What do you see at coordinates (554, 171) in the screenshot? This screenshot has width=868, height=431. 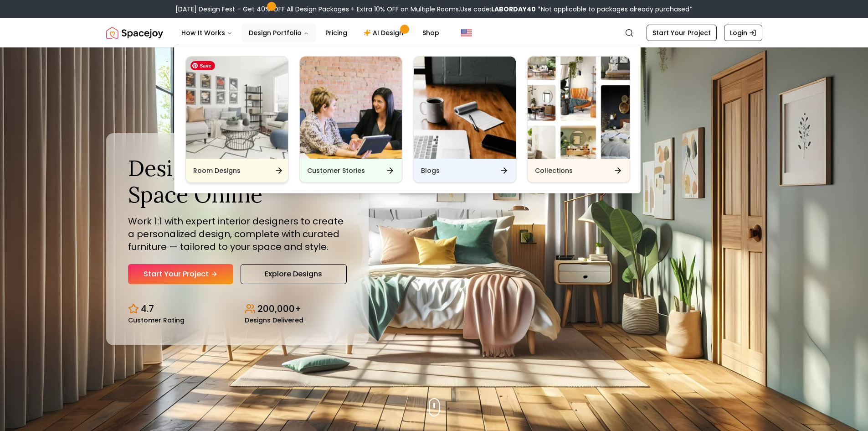 I see `h6: Collections` at bounding box center [554, 171].